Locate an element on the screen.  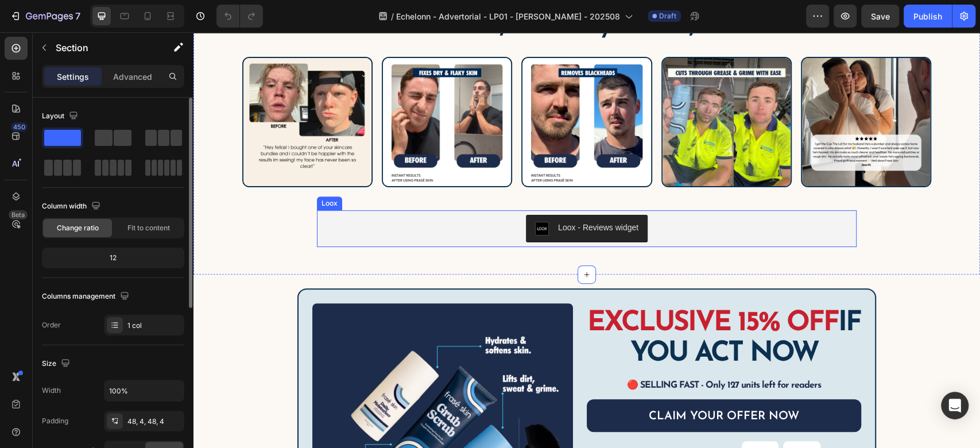
span: Fit to content is located at coordinates (149, 228).